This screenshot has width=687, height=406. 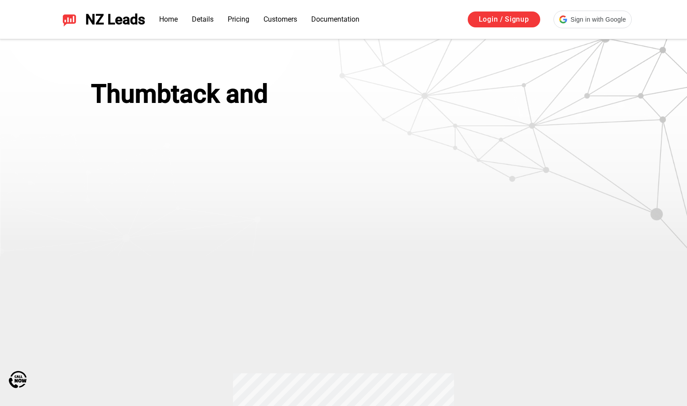 I want to click on img: NZ Leads logo, so click(x=69, y=19).